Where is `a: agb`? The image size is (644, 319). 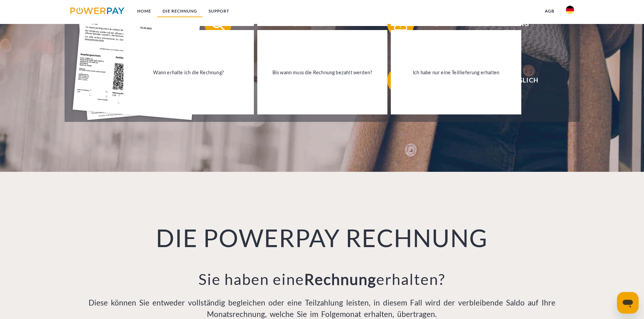
a: agb is located at coordinates (550, 11).